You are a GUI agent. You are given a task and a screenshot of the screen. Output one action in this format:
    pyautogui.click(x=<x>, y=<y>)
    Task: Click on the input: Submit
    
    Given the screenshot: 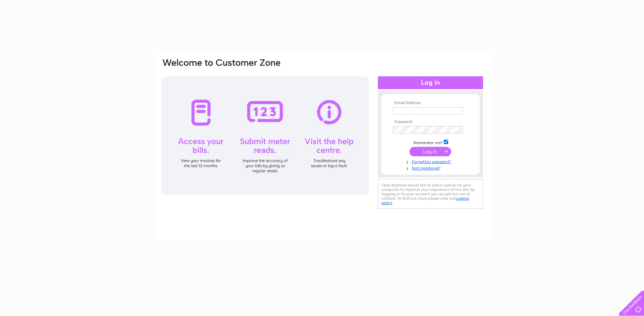 What is the action you would take?
    pyautogui.click(x=430, y=152)
    